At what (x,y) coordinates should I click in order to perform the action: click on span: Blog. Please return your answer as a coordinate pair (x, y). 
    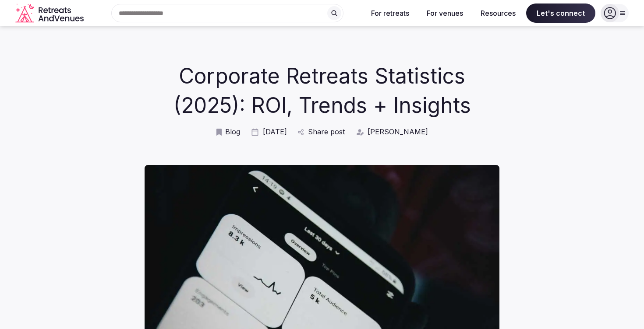
    Looking at the image, I should click on (233, 132).